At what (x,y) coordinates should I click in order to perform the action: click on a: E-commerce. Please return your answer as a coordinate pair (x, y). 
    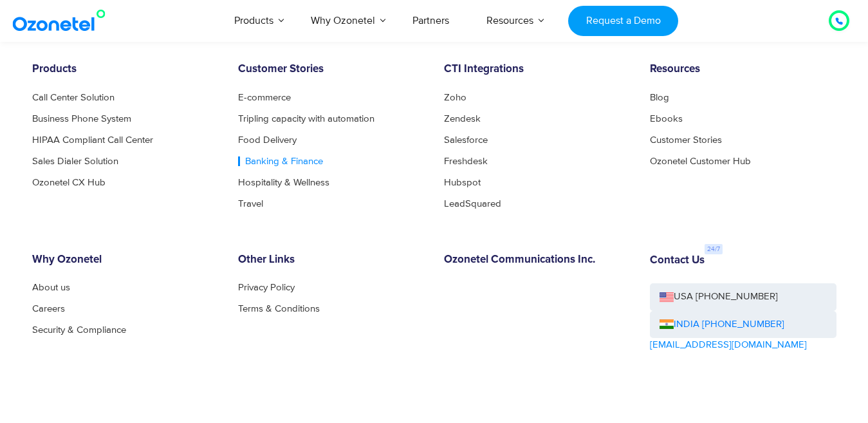
    Looking at the image, I should click on (264, 97).